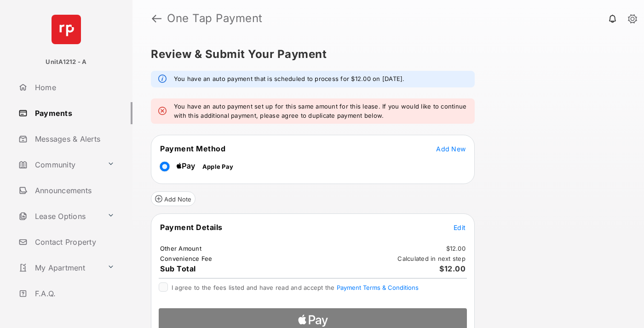 This screenshot has height=328, width=644. Describe the element at coordinates (173, 198) in the screenshot. I see `button: Add Note` at that location.